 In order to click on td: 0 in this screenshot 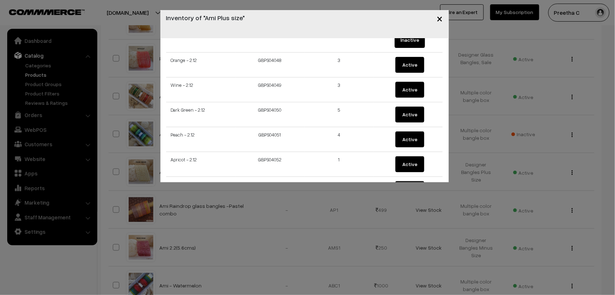, I will do `click(339, 40)`.